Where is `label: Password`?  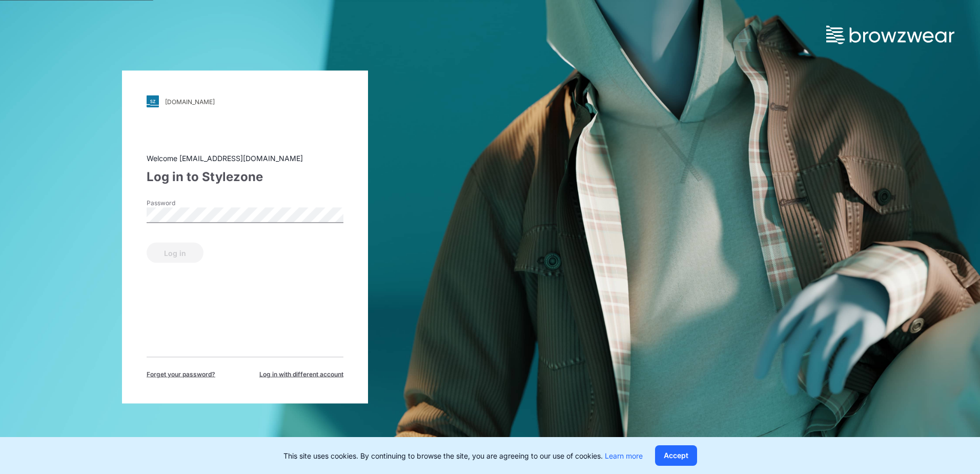
label: Password is located at coordinates (183, 203).